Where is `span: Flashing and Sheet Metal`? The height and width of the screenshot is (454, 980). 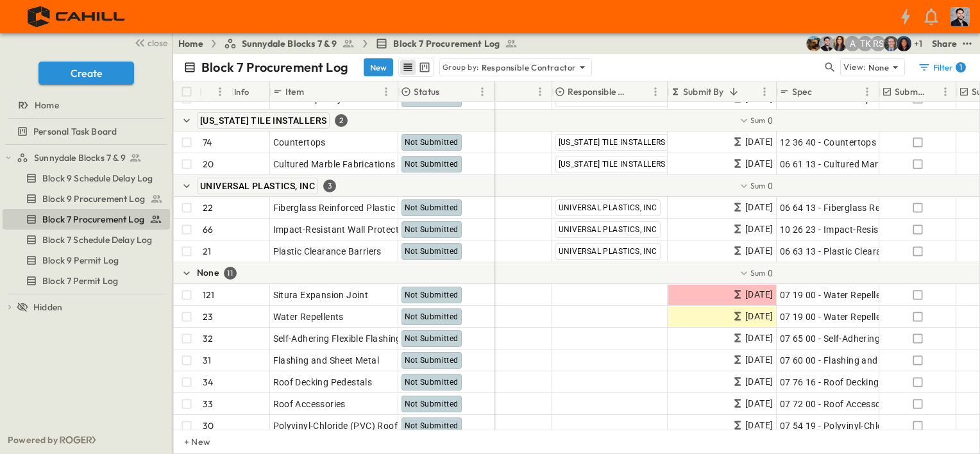
span: Flashing and Sheet Metal is located at coordinates (326, 360).